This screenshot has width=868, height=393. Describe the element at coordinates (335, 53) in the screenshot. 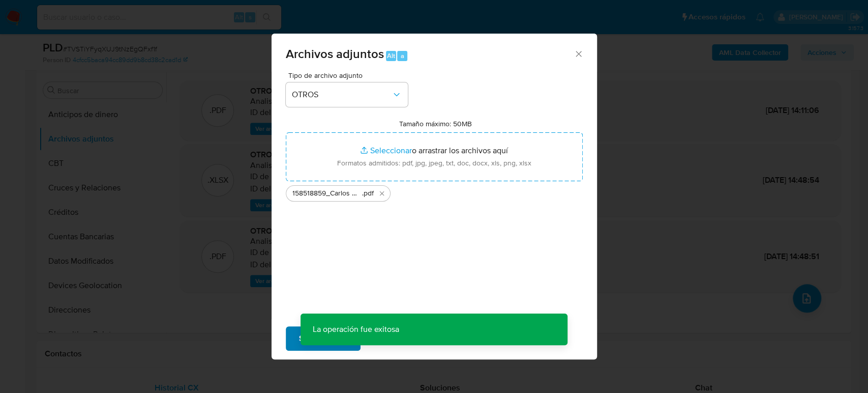

I see `span: Archivos adjuntos` at that location.